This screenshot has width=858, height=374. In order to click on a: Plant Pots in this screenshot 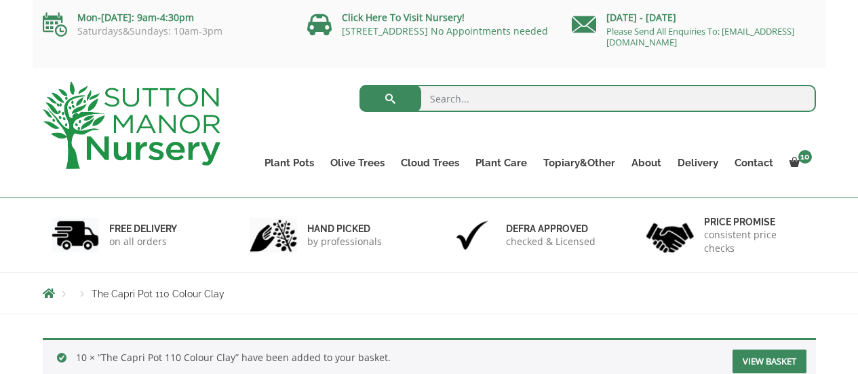, I will do `click(289, 163)`.